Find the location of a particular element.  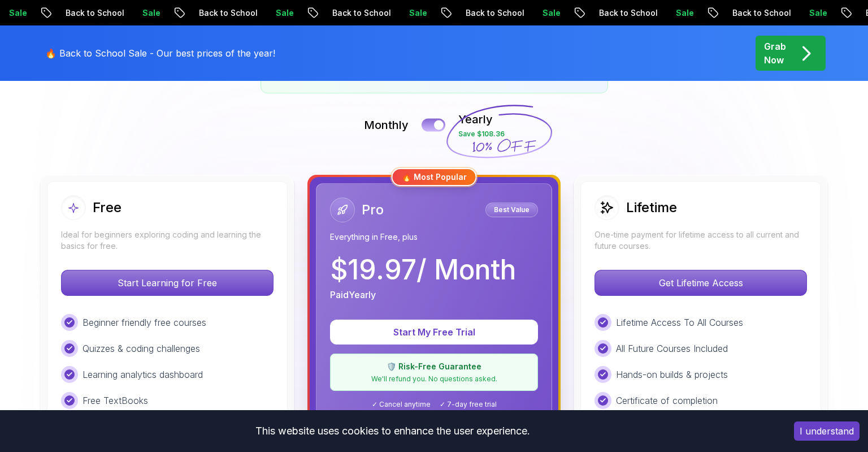

p: $ 19.97 / Month is located at coordinates (423, 270).